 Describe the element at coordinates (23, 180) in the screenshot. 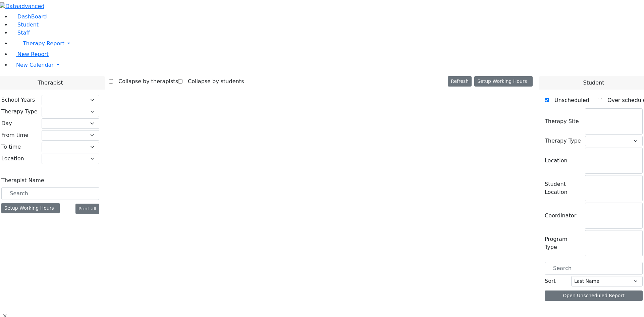

I see `label: Therapist Name` at that location.